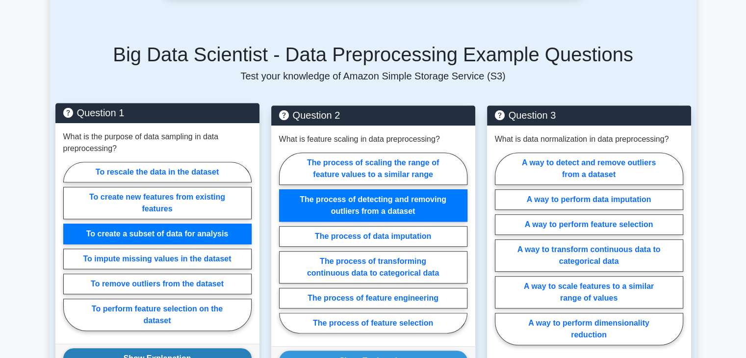  What do you see at coordinates (589, 255) in the screenshot?
I see `label: A way to transform continuous data to categorical data` at bounding box center [589, 255].